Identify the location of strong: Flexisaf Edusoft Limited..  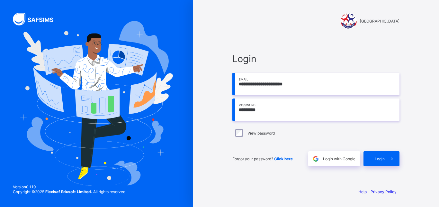
(69, 191).